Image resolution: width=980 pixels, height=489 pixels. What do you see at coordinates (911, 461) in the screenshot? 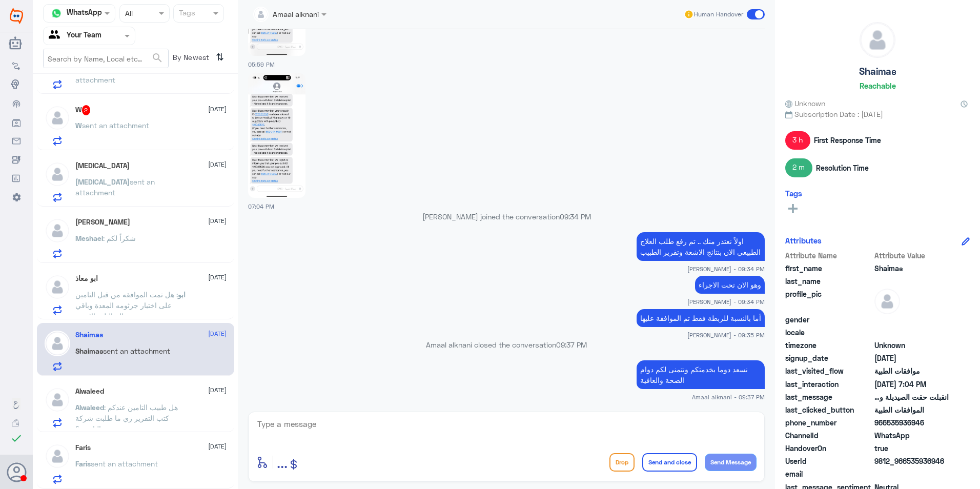
I see `span: 9812_966535936946` at bounding box center [911, 461].